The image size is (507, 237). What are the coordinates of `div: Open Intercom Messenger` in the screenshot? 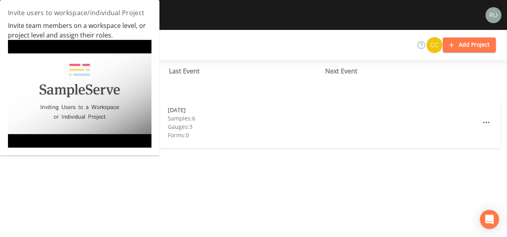 It's located at (490, 219).